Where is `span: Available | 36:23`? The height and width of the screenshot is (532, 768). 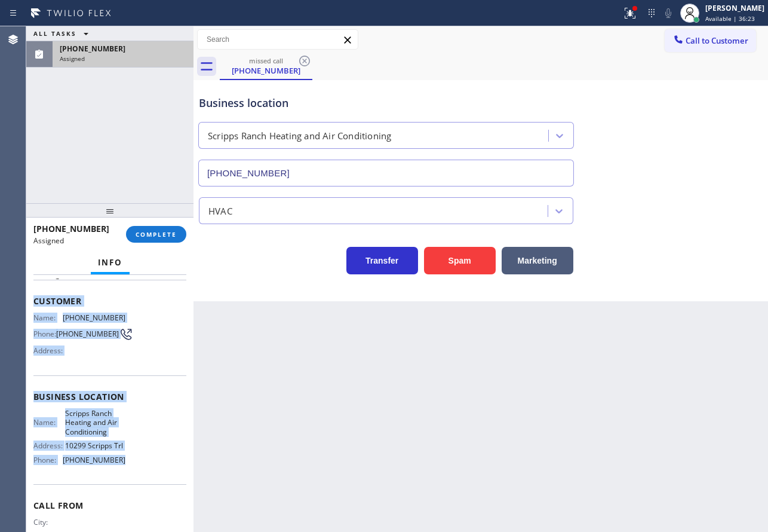
span: Available | 36:23 is located at coordinates (730, 18).